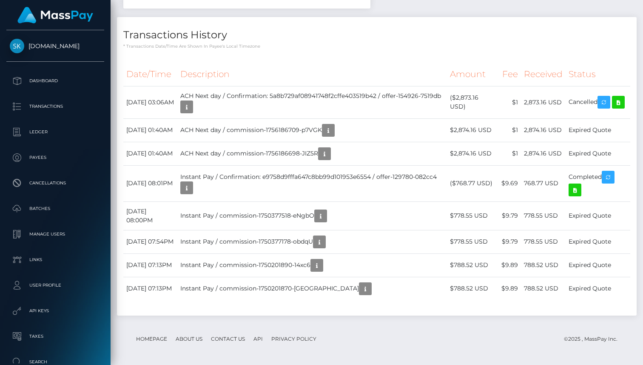 The width and height of the screenshot is (643, 365). What do you see at coordinates (55, 81) in the screenshot?
I see `p: Dashboard` at bounding box center [55, 81].